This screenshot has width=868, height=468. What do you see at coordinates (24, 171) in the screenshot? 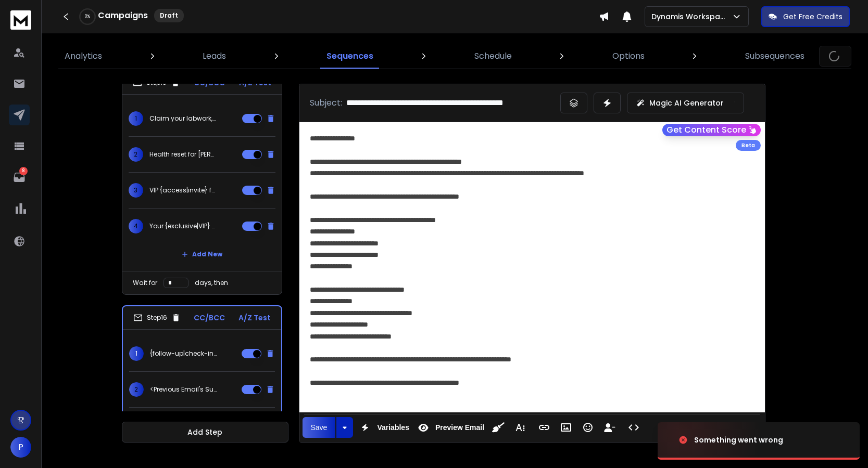
I see `p: 8` at bounding box center [24, 171].